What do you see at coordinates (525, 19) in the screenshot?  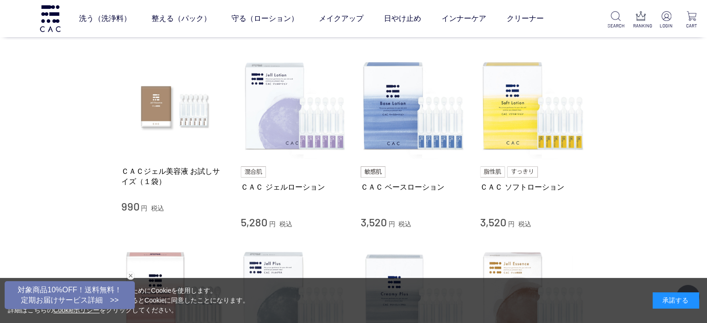 I see `a: クリーナー` at bounding box center [525, 19].